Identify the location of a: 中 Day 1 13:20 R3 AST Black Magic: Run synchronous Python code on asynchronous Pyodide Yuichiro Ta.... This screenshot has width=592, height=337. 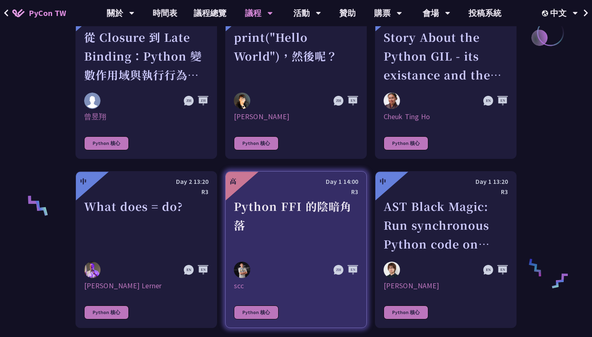
(445, 250).